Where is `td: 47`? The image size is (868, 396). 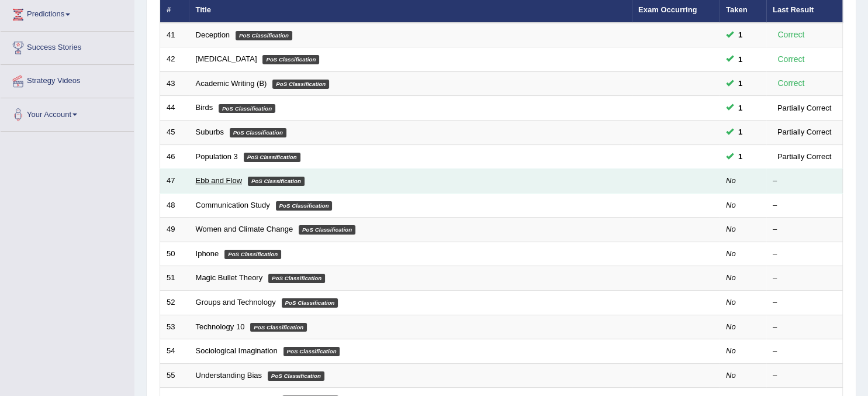 td: 47 is located at coordinates (175, 181).